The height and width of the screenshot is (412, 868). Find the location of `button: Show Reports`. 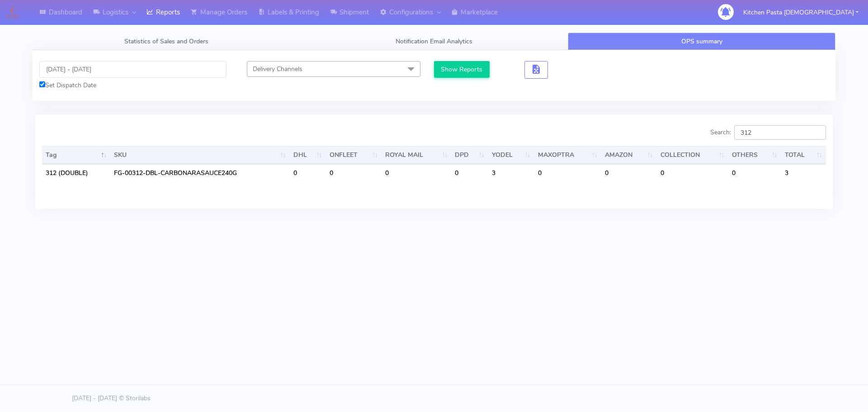

button: Show Reports is located at coordinates (462, 69).